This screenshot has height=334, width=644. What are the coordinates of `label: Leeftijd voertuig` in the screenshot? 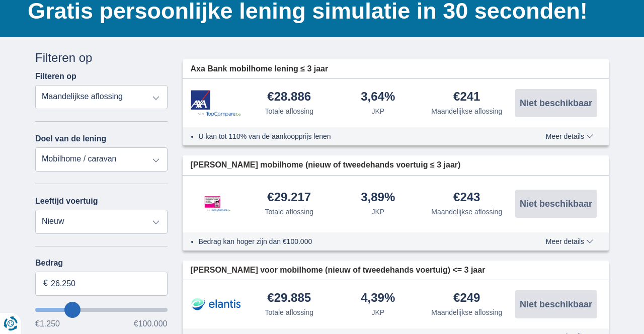 It's located at (66, 201).